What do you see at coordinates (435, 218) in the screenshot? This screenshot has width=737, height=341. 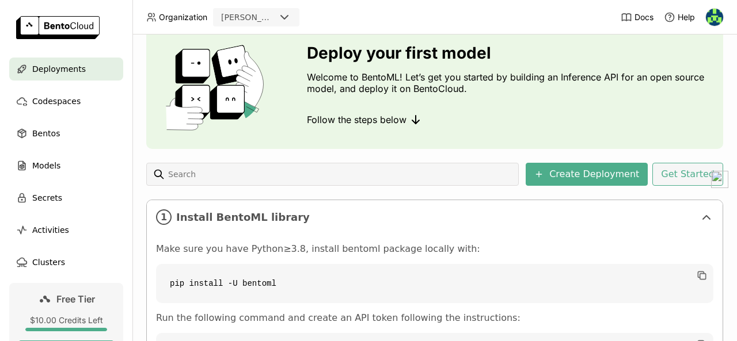 I see `span: Install BentoML library` at bounding box center [435, 218].